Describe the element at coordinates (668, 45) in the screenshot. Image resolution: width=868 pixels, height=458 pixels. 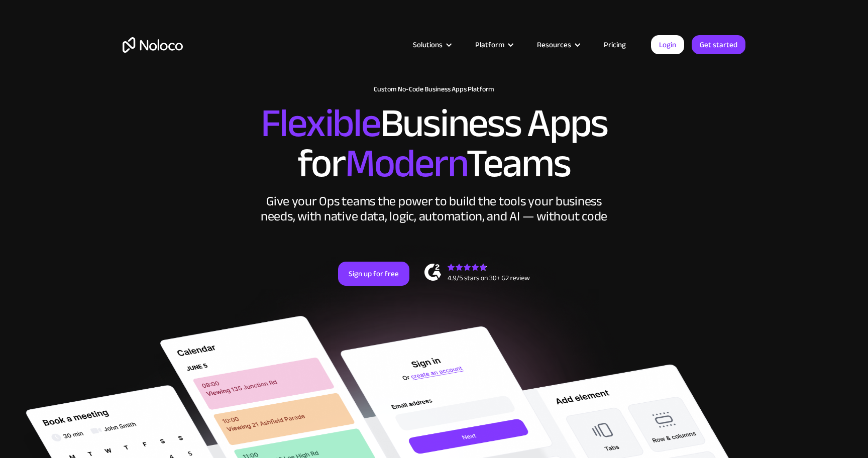
I see `a: Login` at that location.